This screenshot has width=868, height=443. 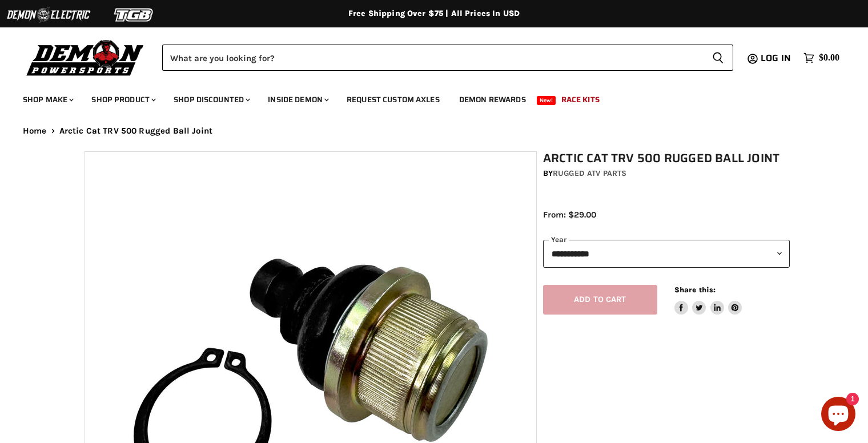 I want to click on form: Product, so click(x=448, y=57).